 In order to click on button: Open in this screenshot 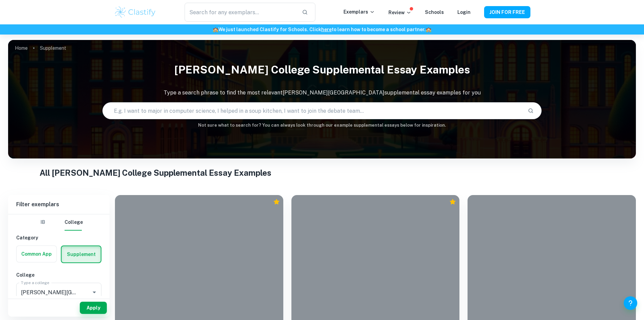, I will do `click(94, 292)`.